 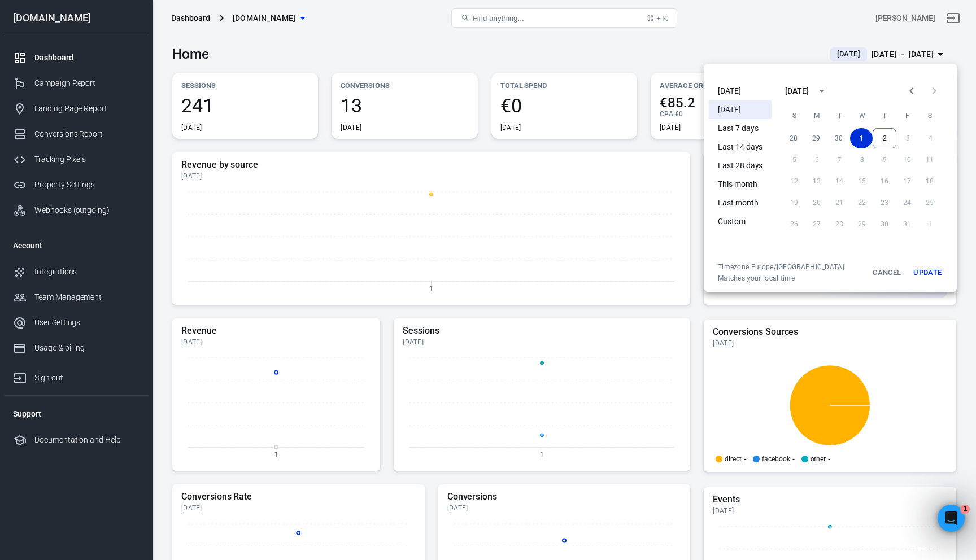 What do you see at coordinates (816, 116) in the screenshot?
I see `span: Monday` at bounding box center [816, 116].